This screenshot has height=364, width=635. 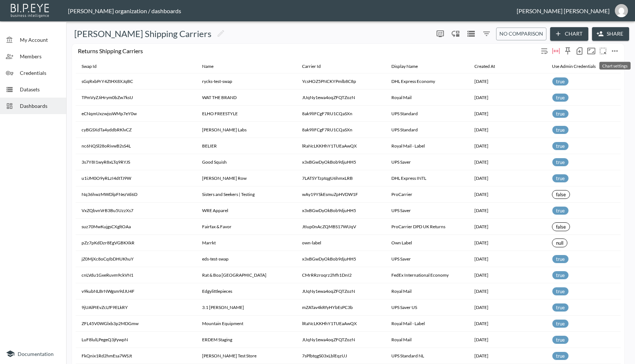 What do you see at coordinates (578, 66) in the screenshot?
I see `span: Use Admin Credentials` at bounding box center [578, 66].